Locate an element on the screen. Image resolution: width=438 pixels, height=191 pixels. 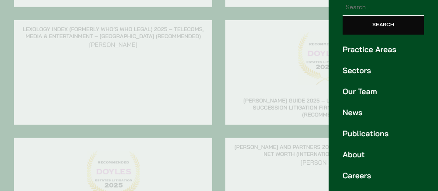
a: Sectors is located at coordinates (383, 70).